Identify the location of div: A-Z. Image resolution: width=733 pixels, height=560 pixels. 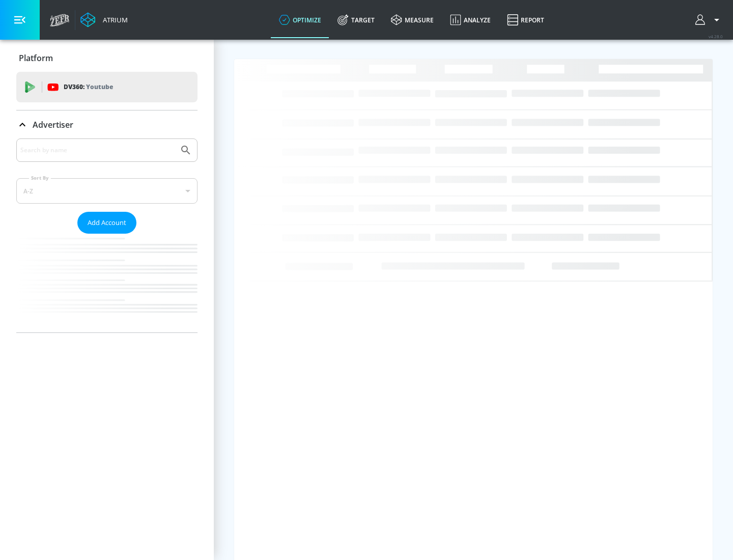
(107, 191).